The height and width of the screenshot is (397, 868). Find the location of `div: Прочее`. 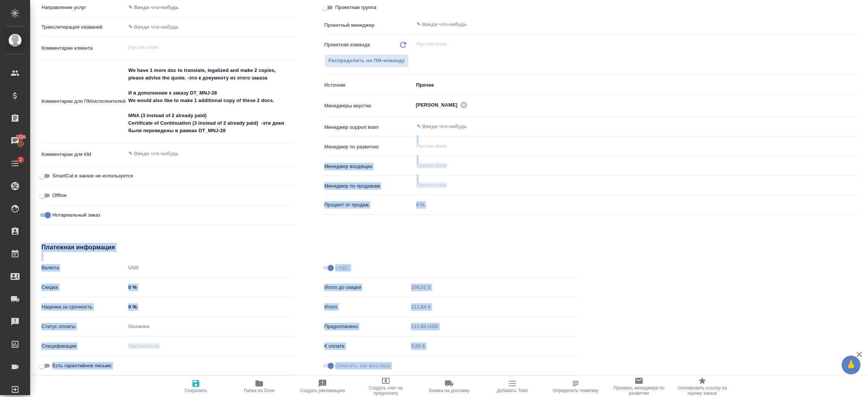

div: Прочее is located at coordinates (637, 85).